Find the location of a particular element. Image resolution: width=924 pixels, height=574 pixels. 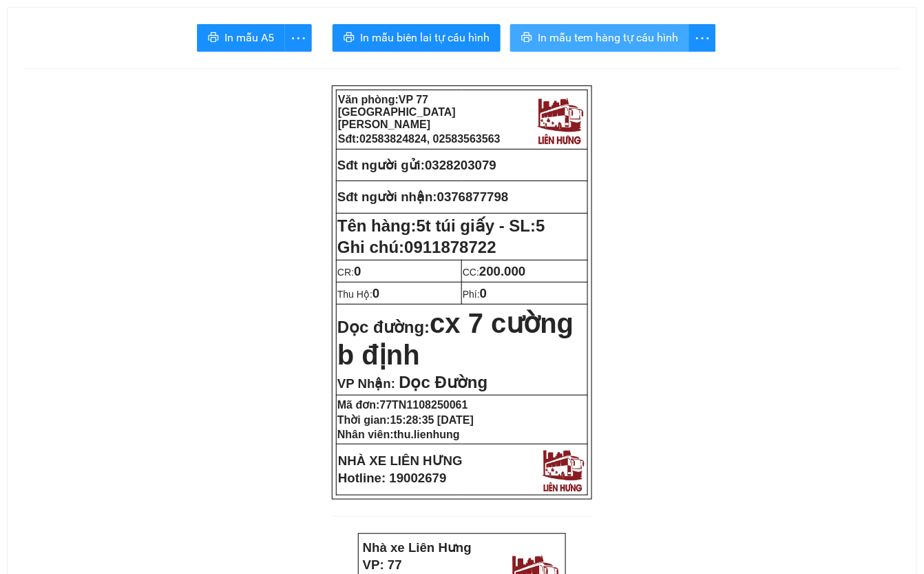

span: Dọc Đường is located at coordinates (443, 382).